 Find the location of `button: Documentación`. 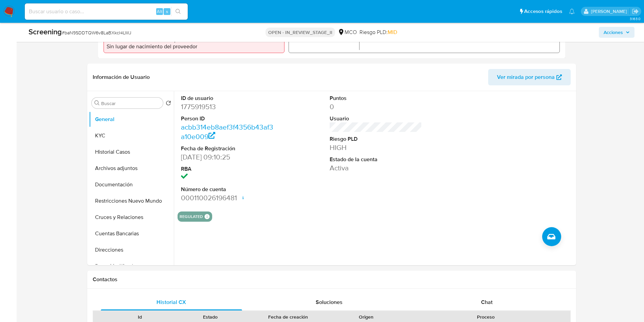

button: Documentación is located at coordinates (132, 185).